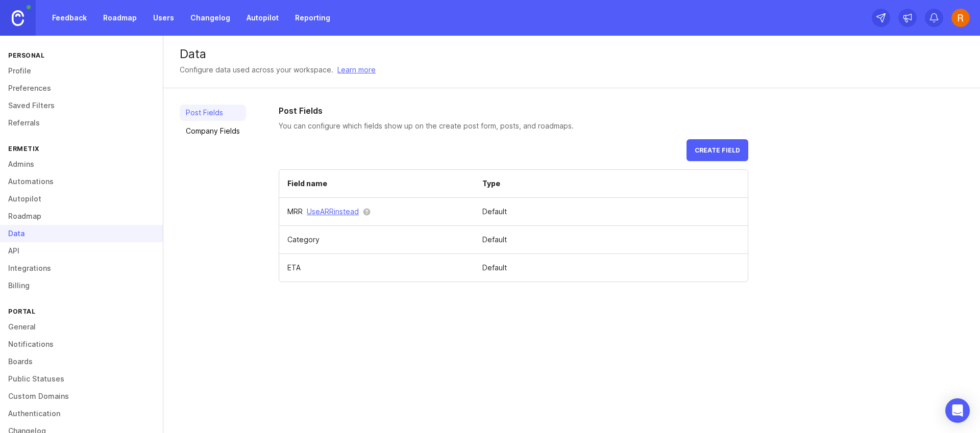 The height and width of the screenshot is (433, 980). I want to click on a: Roadmap, so click(120, 18).